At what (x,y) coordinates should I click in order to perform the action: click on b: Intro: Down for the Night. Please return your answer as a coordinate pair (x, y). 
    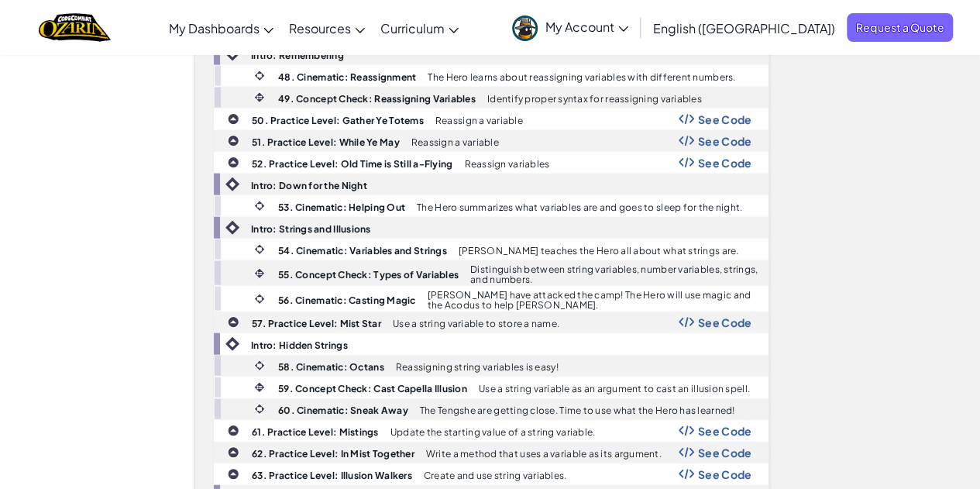
    Looking at the image, I should click on (309, 186).